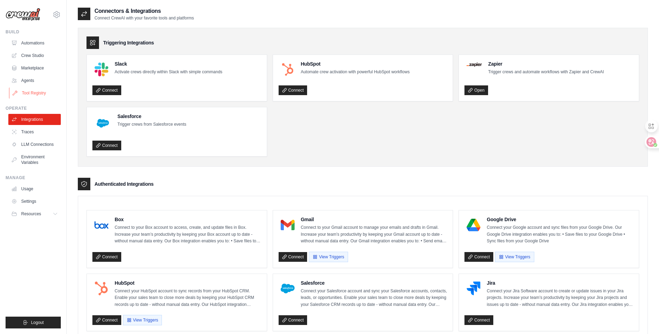 This screenshot has height=334, width=659. Describe the element at coordinates (374, 235) in the screenshot. I see `p: Connect to your Gmail account to manage your emails and drafts in Gmail. Increase your team’s pro...` at that location.